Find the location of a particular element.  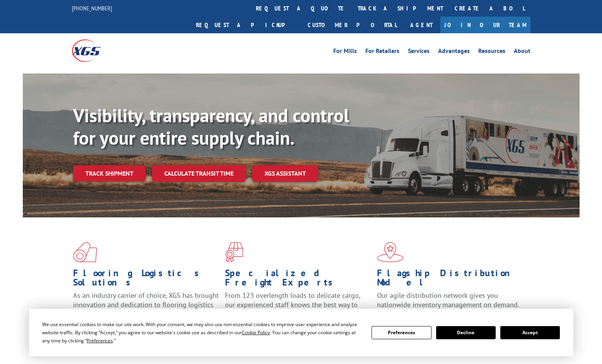

div: Cookie Consent Prompt is located at coordinates (301, 332).